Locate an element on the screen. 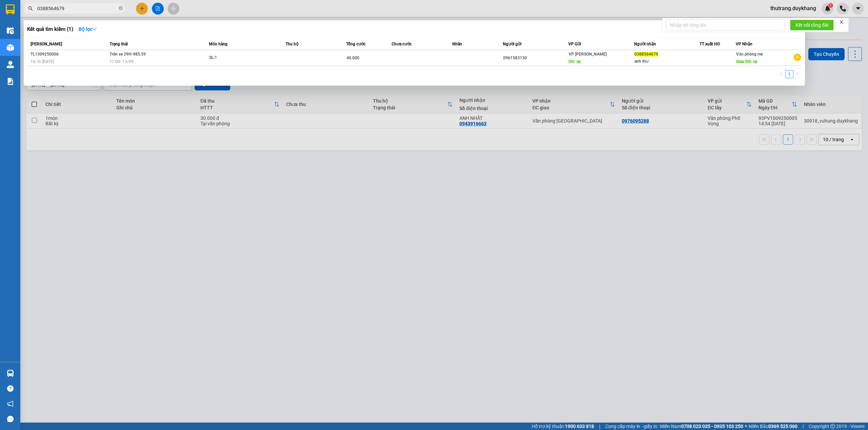  span: question-circle is located at coordinates (10, 388).